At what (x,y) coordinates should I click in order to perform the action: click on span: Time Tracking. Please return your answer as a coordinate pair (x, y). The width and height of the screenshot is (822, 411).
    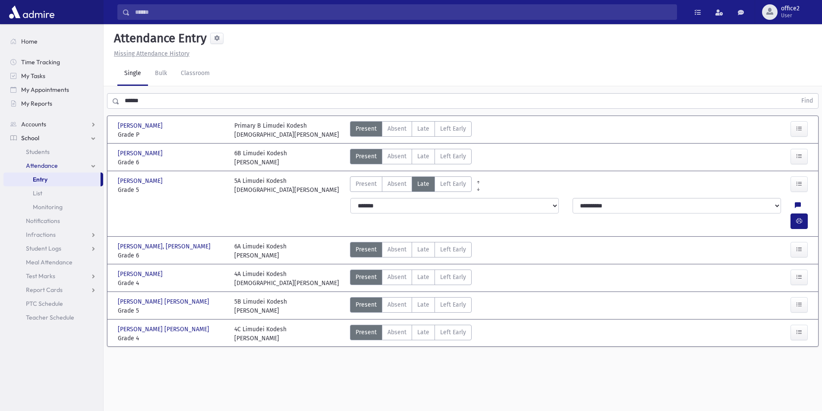
    Looking at the image, I should click on (41, 62).